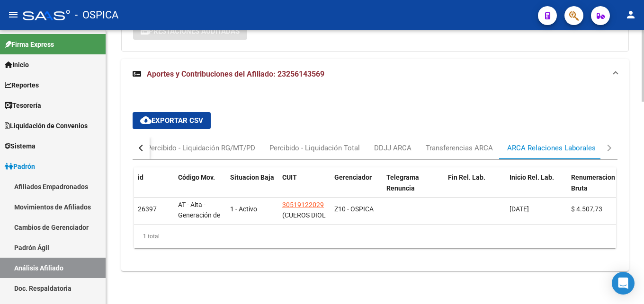 This screenshot has height=304, width=644. I want to click on div: 1 total, so click(375, 237).